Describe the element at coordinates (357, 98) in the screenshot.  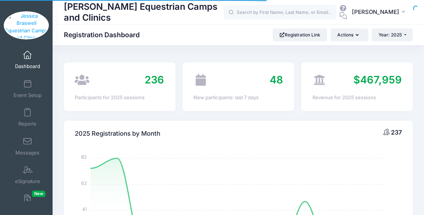
I see `div: Revenue for 2025 sessions` at that location.